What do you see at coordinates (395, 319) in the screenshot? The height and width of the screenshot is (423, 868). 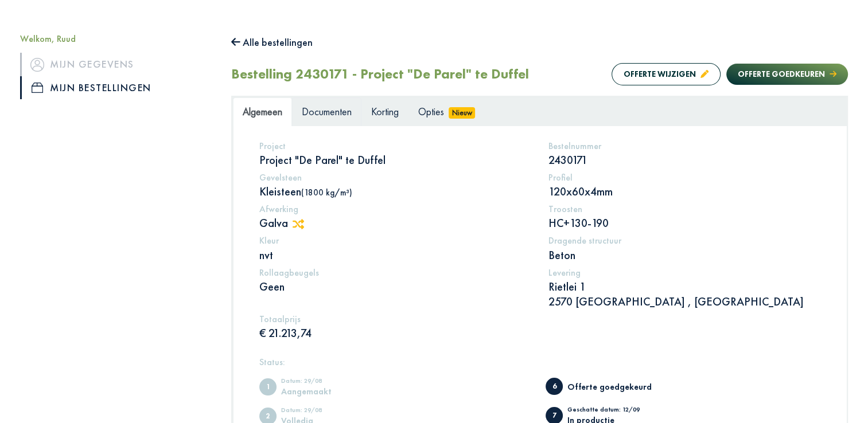 I see `h5: Totaalprijs` at bounding box center [395, 319].